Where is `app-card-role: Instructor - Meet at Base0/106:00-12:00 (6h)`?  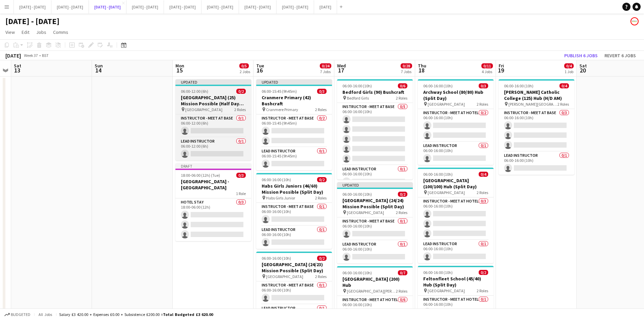
app-card-role: Instructor - Meet at Base0/106:00-12:00 (6h) is located at coordinates (214, 126).